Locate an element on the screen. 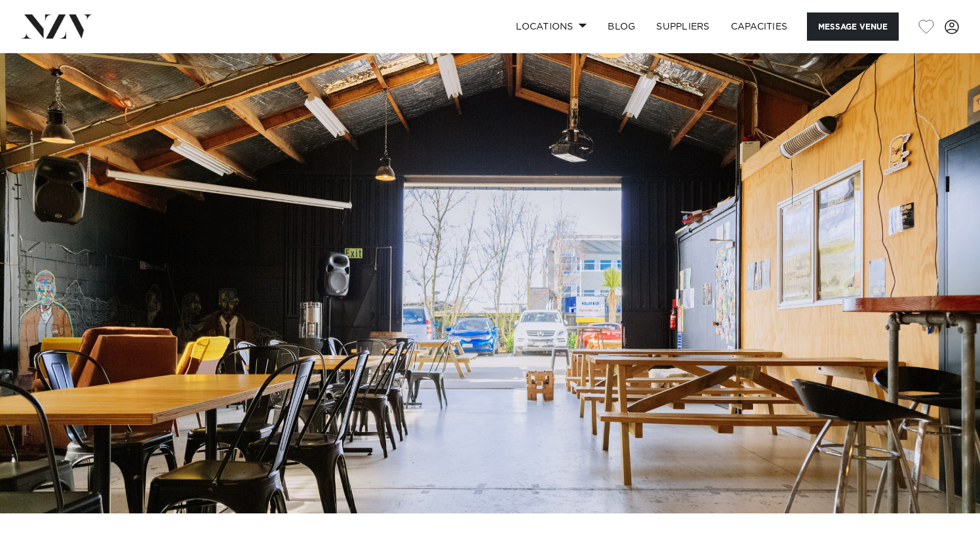 Image resolution: width=980 pixels, height=560 pixels. img: nzv-logo.png is located at coordinates (56, 27).